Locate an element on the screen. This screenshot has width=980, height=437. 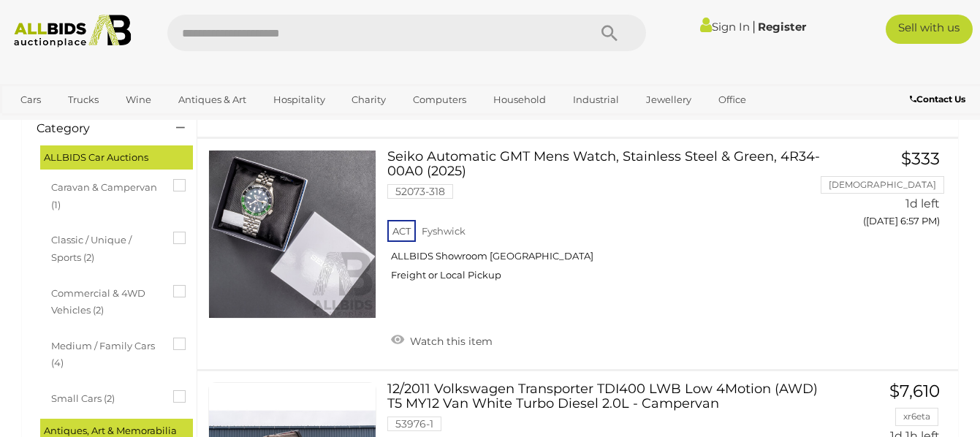
a: Antiques & Art is located at coordinates (212, 99).